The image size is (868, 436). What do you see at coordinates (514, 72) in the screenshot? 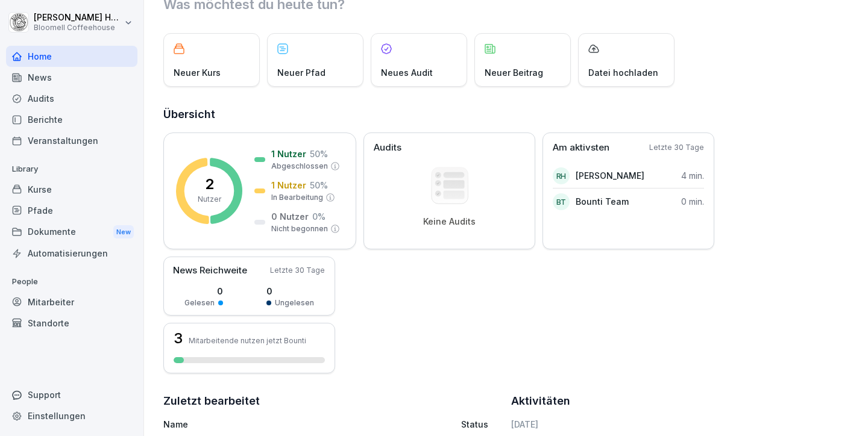
I see `p: Neuer Beitrag` at bounding box center [514, 72].